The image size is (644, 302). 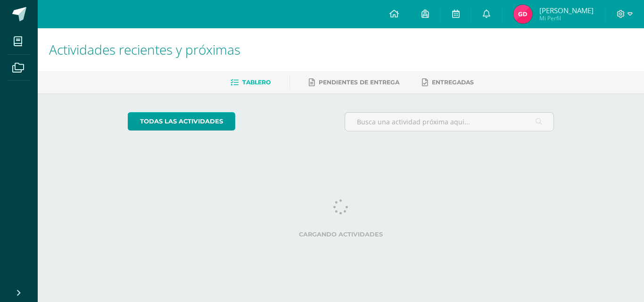 What do you see at coordinates (566, 18) in the screenshot?
I see `span: Mi Perfil` at bounding box center [566, 18].